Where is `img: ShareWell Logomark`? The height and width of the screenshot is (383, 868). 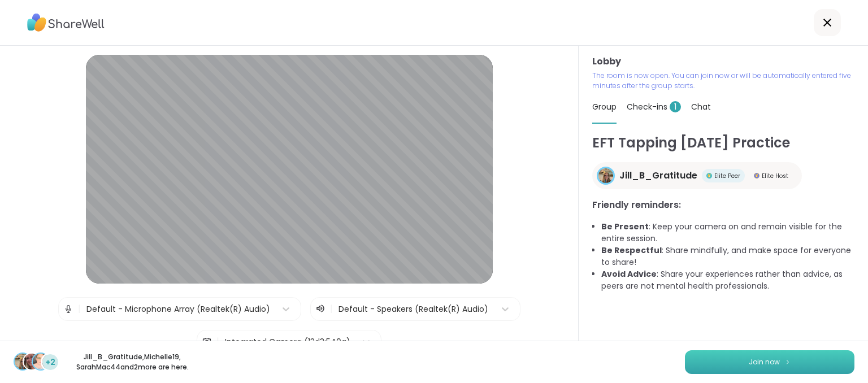 img: ShareWell Logomark is located at coordinates (787, 362).